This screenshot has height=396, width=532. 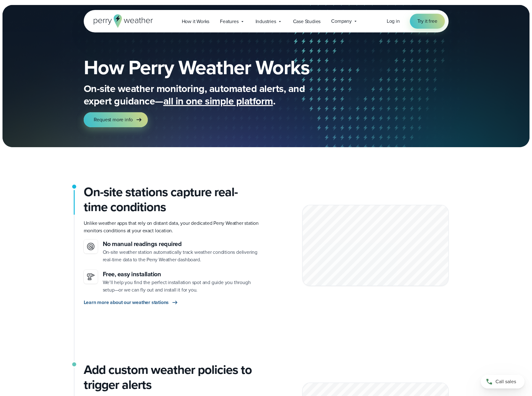 I want to click on a: Try it free, so click(x=428, y=21).